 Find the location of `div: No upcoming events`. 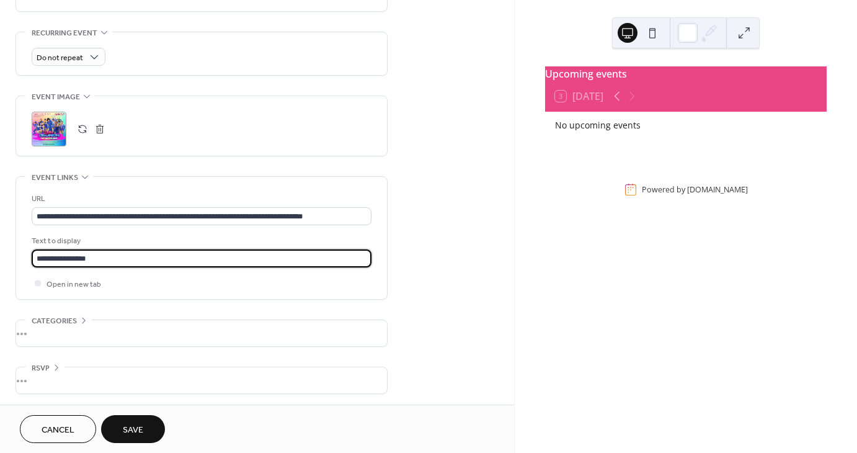

div: No upcoming events is located at coordinates (686, 125).